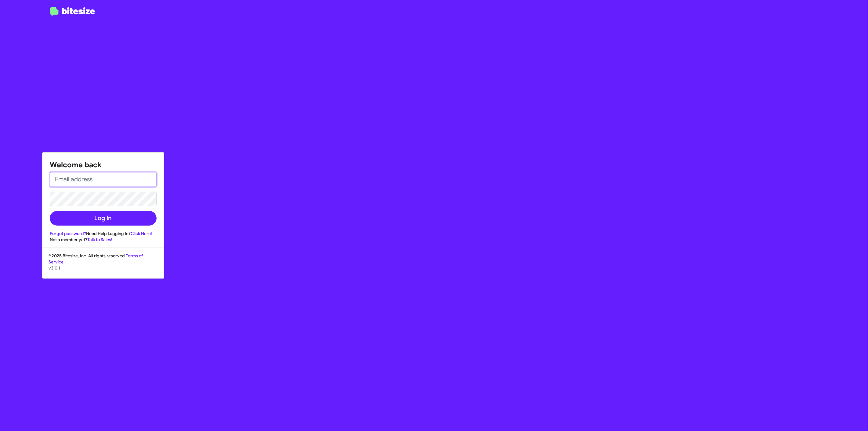 This screenshot has width=868, height=431. What do you see at coordinates (103, 265) in the screenshot?
I see `div: © 2025 Bitesize, Inc. All rights reserved.` at bounding box center [103, 265].